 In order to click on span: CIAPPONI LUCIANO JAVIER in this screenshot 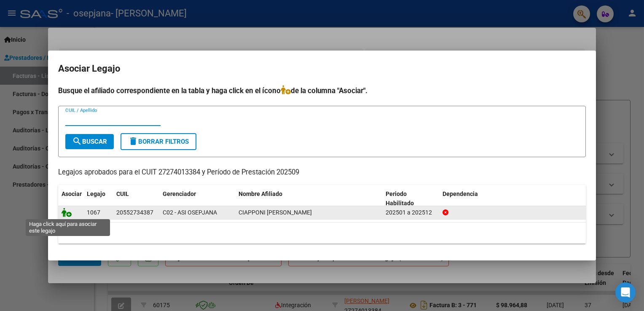, I will do `click(275, 213)`.